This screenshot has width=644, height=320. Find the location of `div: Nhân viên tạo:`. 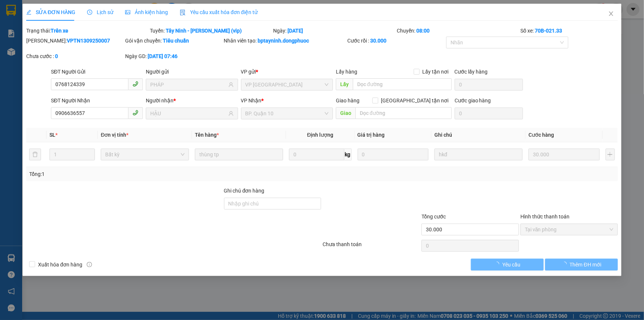

div: Nhân viên tạo: is located at coordinates (285, 41).